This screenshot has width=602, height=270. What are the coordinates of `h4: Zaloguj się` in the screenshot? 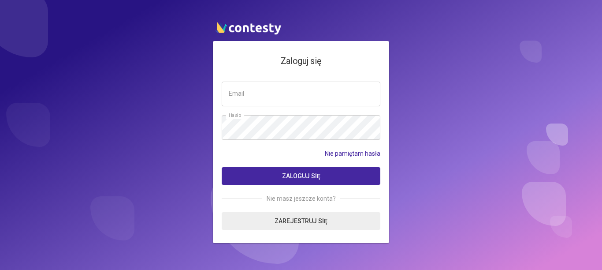 It's located at (301, 61).